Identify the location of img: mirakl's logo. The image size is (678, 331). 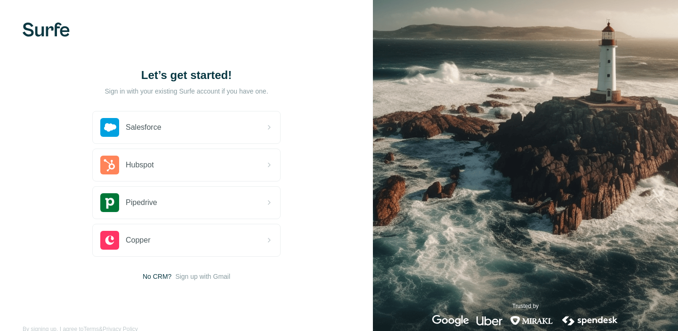
(532, 321).